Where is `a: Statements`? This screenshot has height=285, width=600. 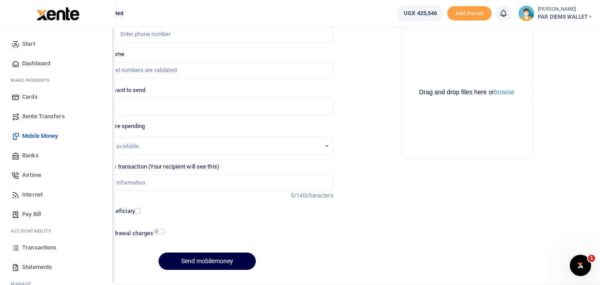
a: Statements is located at coordinates (57, 267).